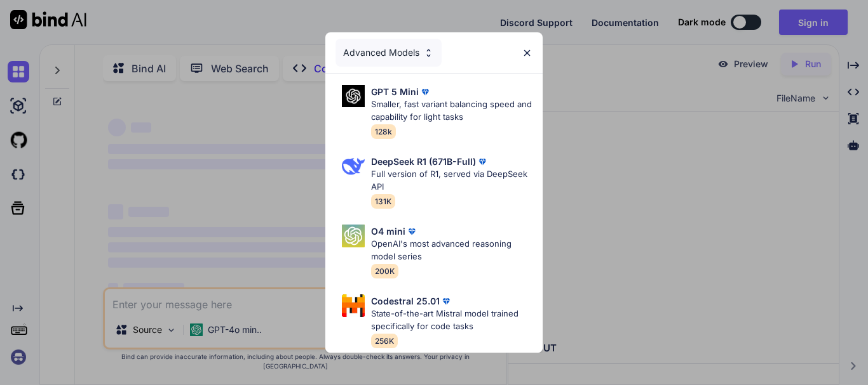 Image resolution: width=868 pixels, height=385 pixels. Describe the element at coordinates (451, 250) in the screenshot. I see `p: OpenAI's most advanced reasoning model series` at that location.